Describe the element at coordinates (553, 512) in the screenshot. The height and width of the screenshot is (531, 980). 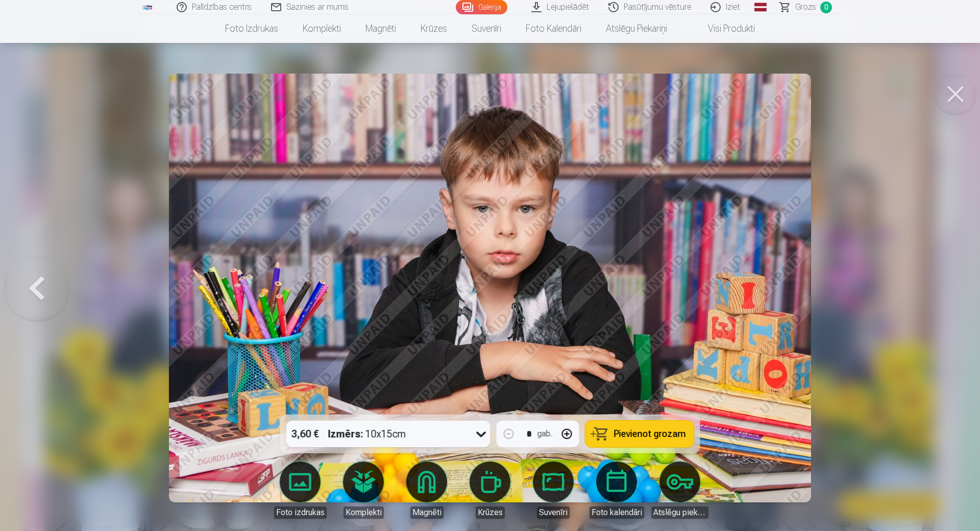
I see `div: Suvenīri` at that location.